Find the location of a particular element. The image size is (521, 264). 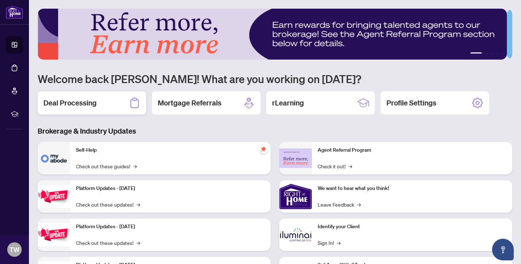

img: Slide 0 is located at coordinates (272, 34).